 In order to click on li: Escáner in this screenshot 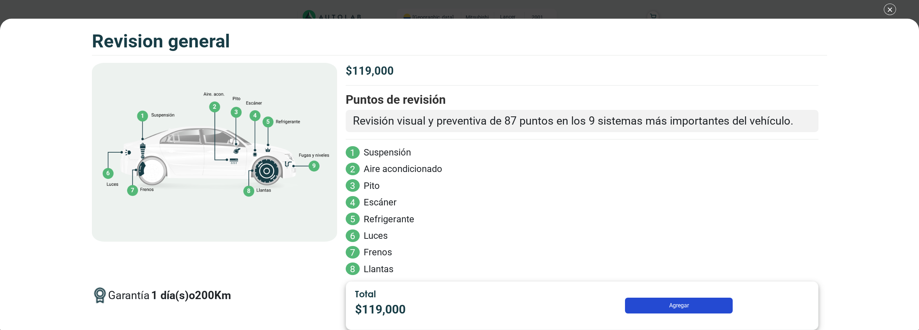, I will do `click(582, 202)`.